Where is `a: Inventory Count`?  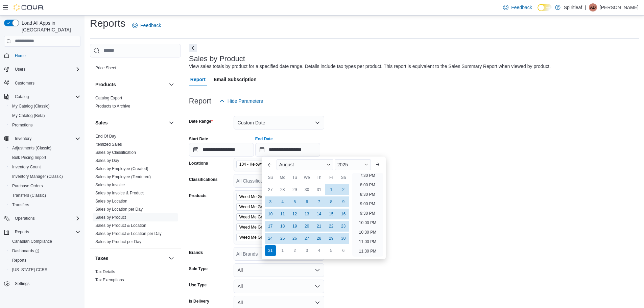 a: Inventory Count is located at coordinates (26, 167).